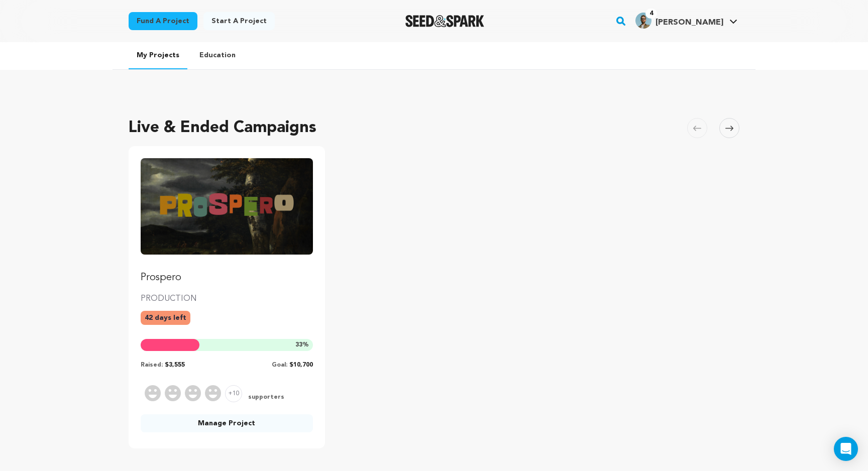  I want to click on span: supporters, so click(265, 398).